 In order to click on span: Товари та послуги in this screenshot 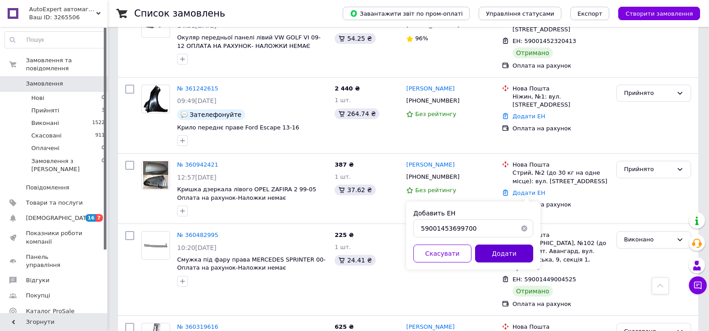, I will do `click(54, 203)`.